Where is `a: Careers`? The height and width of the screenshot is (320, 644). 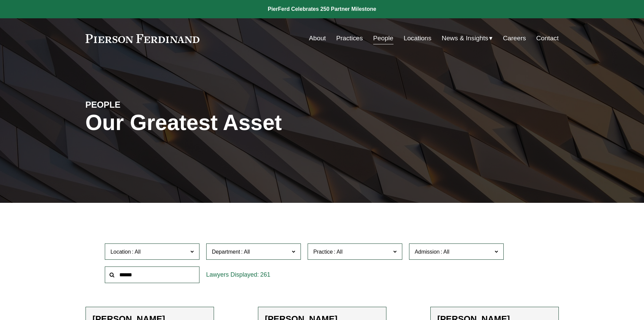 a: Careers is located at coordinates (514, 38).